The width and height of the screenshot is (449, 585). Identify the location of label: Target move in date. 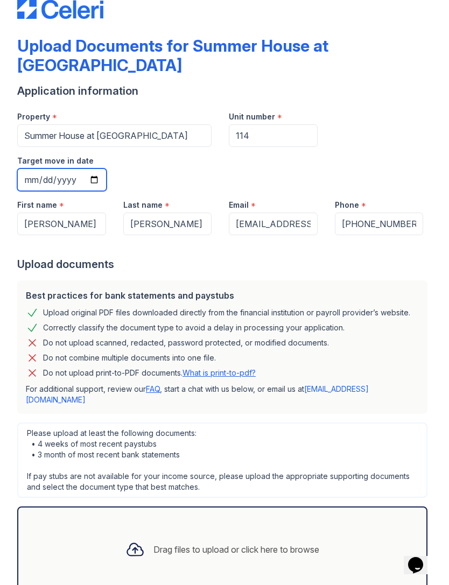
(55, 161).